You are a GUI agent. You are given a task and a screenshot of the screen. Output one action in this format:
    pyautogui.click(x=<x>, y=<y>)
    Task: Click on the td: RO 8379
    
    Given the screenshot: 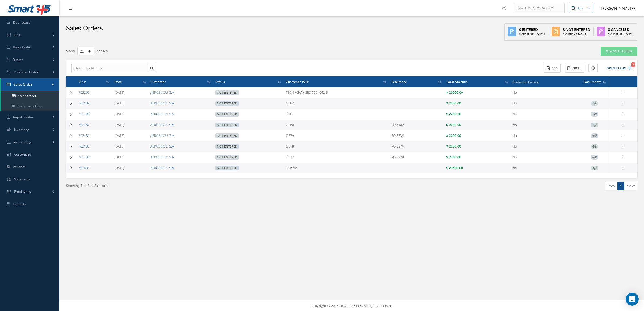 What is the action you would take?
    pyautogui.click(x=417, y=158)
    